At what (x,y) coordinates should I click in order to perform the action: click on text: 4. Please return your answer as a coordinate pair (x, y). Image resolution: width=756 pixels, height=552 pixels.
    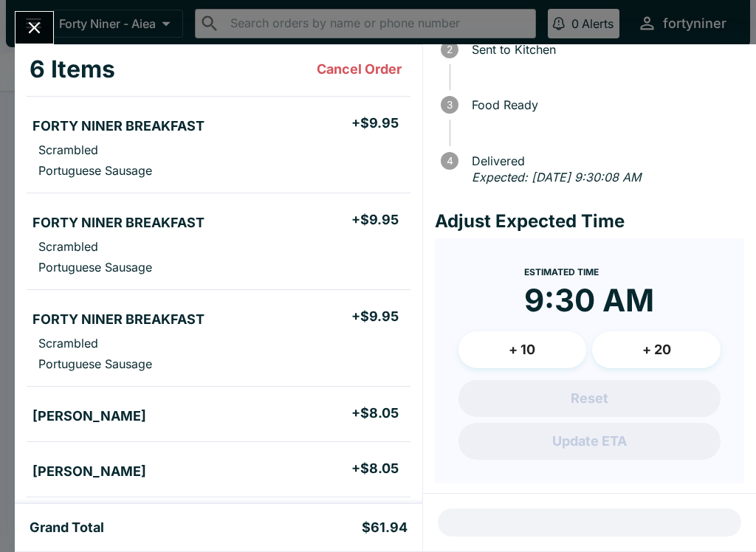
    Looking at the image, I should click on (448, 161).